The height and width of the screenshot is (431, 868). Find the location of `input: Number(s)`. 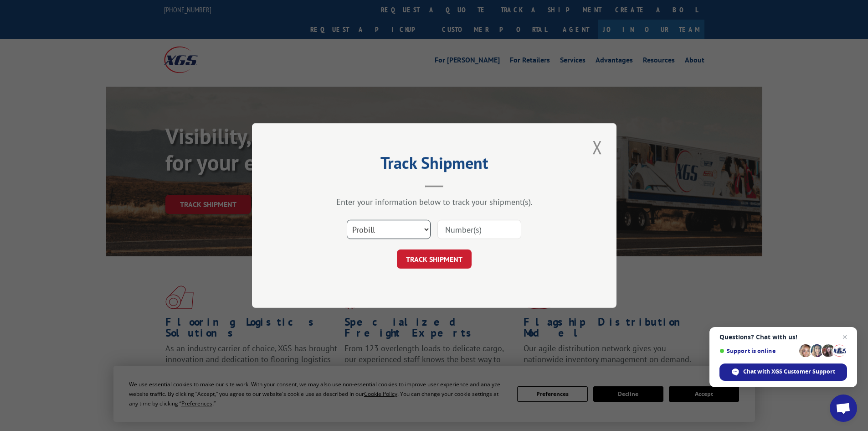

input: Number(s) is located at coordinates (479, 230).